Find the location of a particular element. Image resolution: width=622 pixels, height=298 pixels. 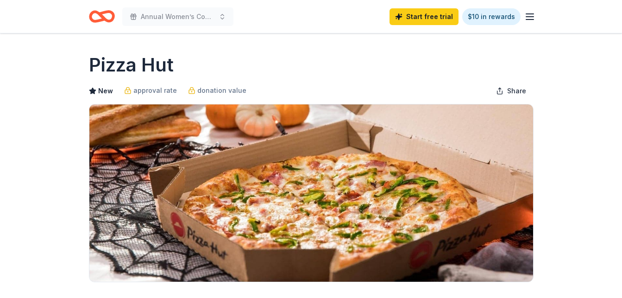

a: approval rate is located at coordinates (151, 90).